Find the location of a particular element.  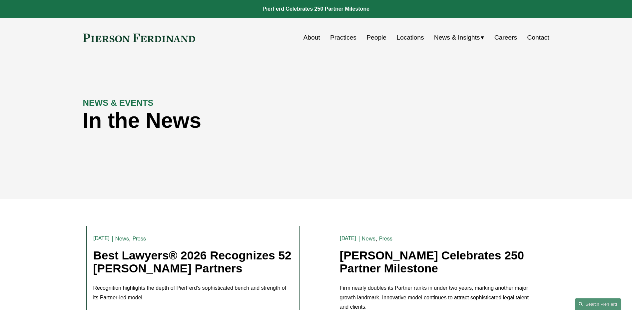

strong: NEWS & EVENTS is located at coordinates (118, 103).